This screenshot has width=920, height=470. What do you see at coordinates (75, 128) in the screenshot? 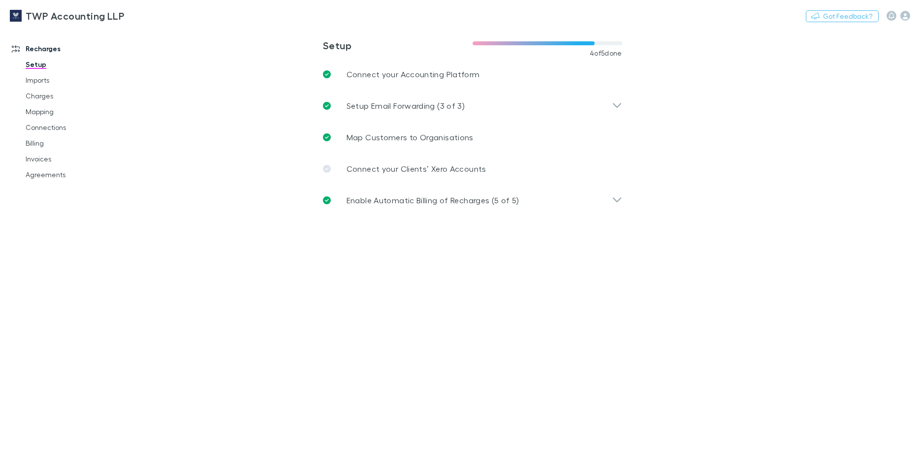
I see `a: Connections` at bounding box center [75, 128].